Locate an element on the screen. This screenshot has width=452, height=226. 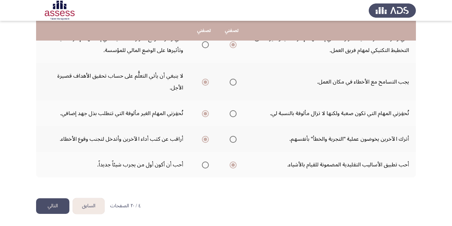
td: تُحفِزني المهام التي تكون صعبة ولكنها لا تزال مألوفة بالنسبة لي. is located at coordinates (331, 114).